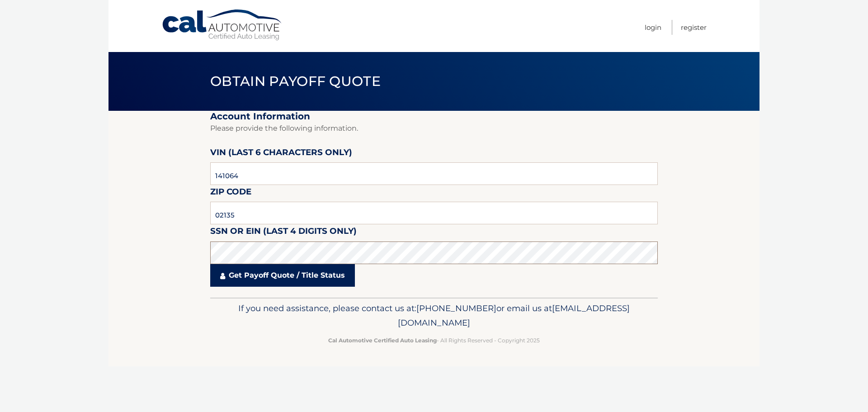 The image size is (868, 412). I want to click on p: - All Rights Reserved - Copyright 2025, so click(434, 340).